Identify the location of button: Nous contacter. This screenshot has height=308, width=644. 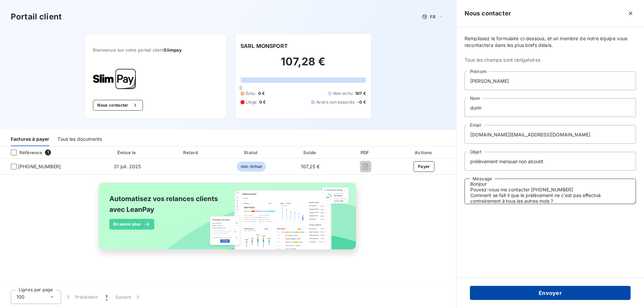
(118, 105).